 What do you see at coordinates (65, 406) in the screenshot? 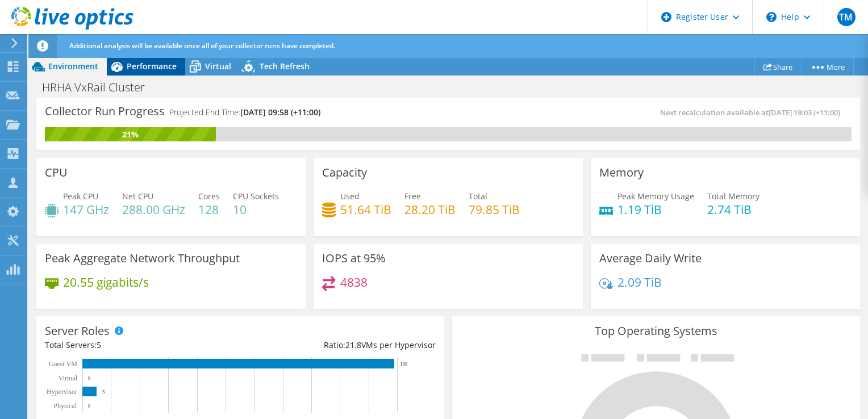
I see `text: Physical` at bounding box center [65, 406].